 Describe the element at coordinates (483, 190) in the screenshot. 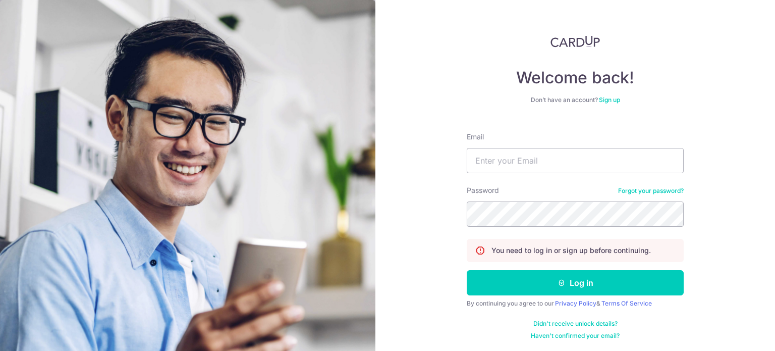

I see `label: Password` at that location.